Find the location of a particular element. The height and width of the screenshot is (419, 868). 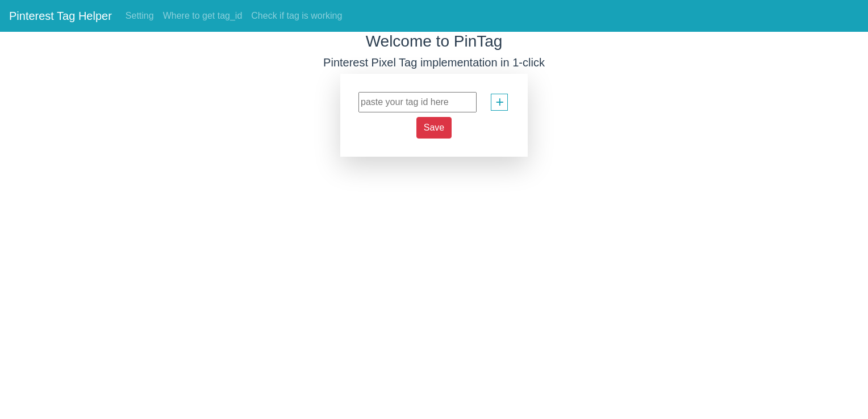

a: Check if tag is working is located at coordinates (297, 16).